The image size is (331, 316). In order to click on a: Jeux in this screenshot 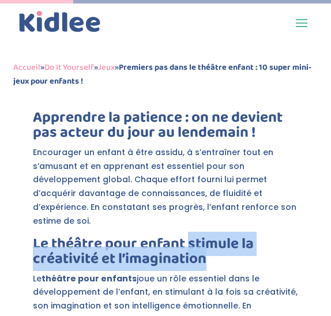, I will do `click(106, 67)`.